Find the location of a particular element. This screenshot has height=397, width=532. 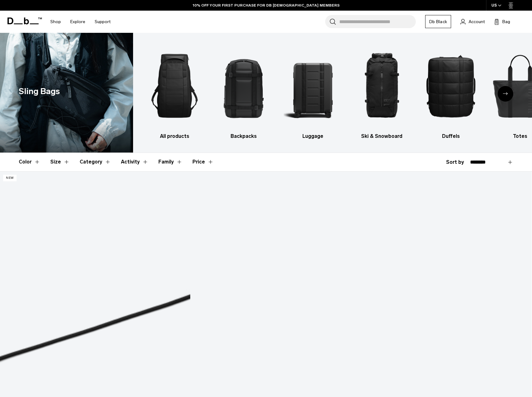

h3: All products is located at coordinates (175, 136).